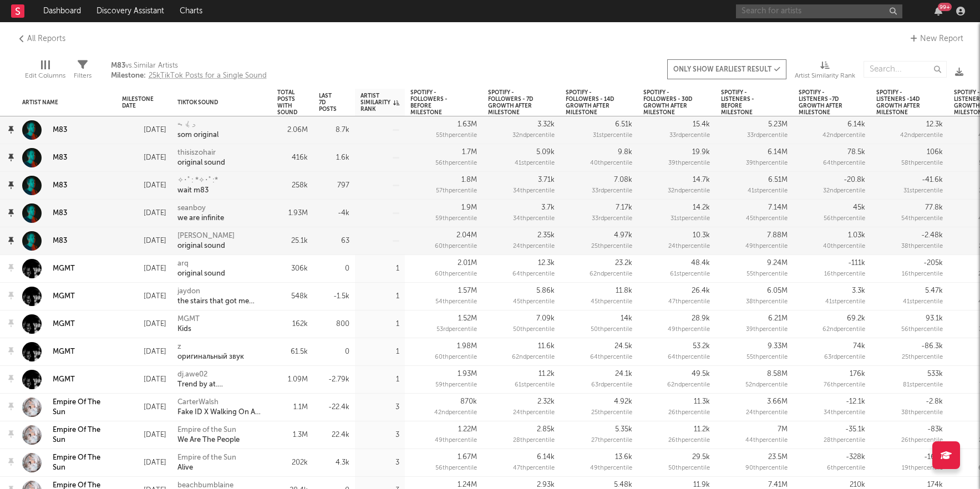  What do you see at coordinates (905, 69) in the screenshot?
I see `input: Search...` at bounding box center [905, 69].